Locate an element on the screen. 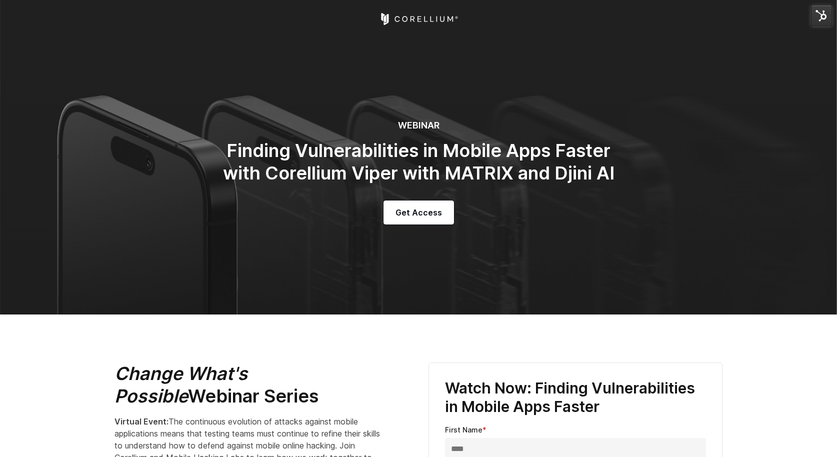  h6: WEBINAR is located at coordinates (418, 125).